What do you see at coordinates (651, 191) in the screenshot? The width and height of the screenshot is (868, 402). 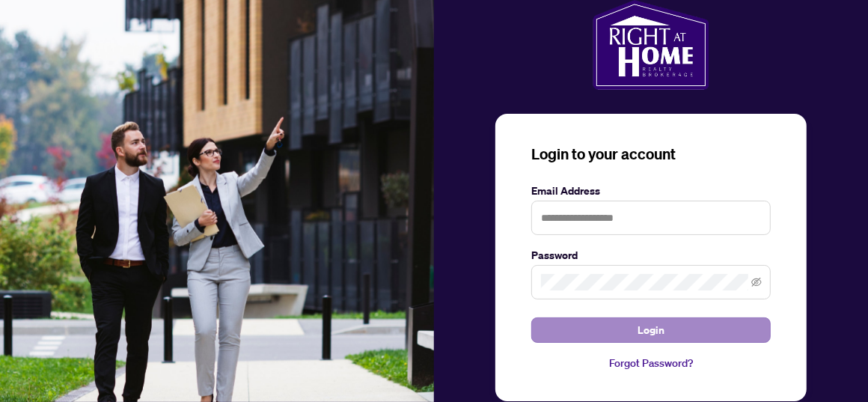 I see `label: Email Address` at bounding box center [651, 191].